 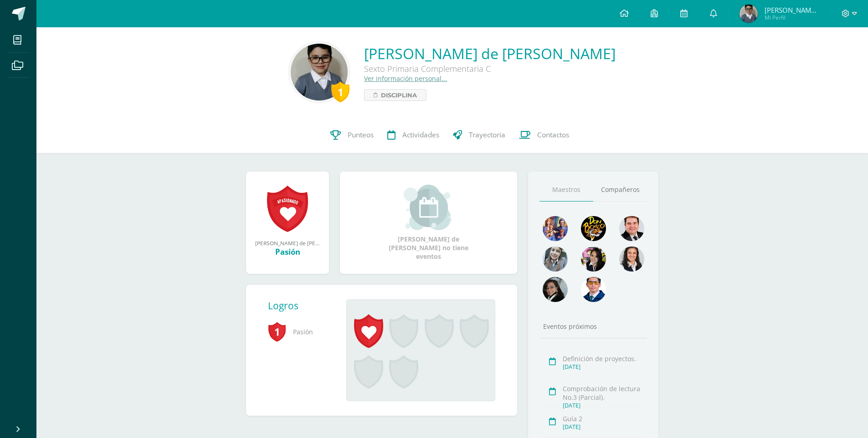 I want to click on div: Logros, so click(x=303, y=306).